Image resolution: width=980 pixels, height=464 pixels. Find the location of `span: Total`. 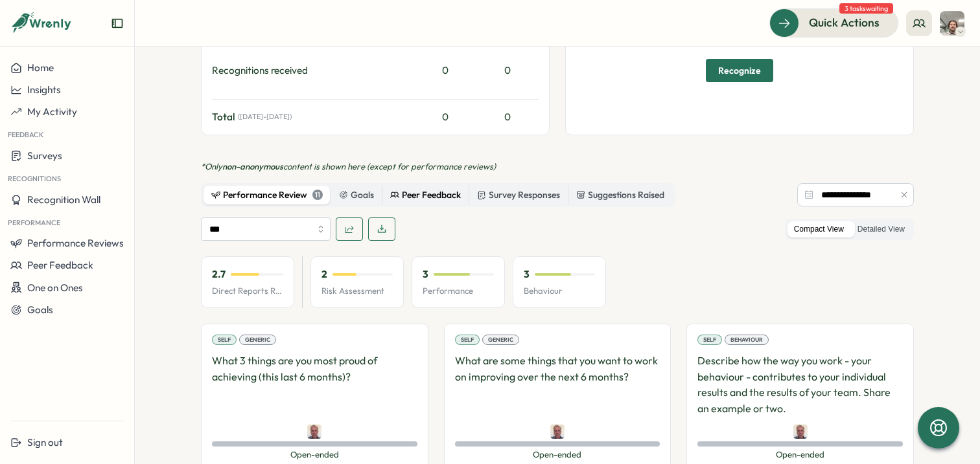

span: Total is located at coordinates (223, 117).